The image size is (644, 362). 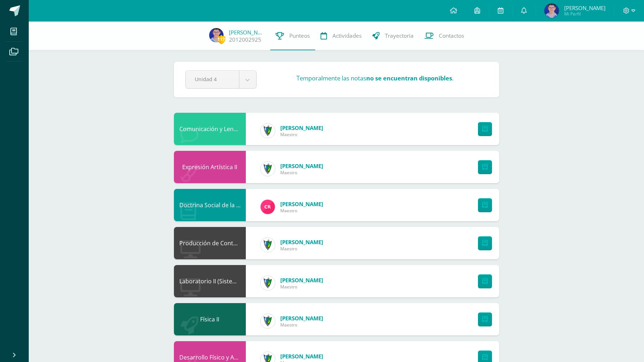 I want to click on div: Laboratorio II (Sistema Operativo Macintoch), so click(x=210, y=281).